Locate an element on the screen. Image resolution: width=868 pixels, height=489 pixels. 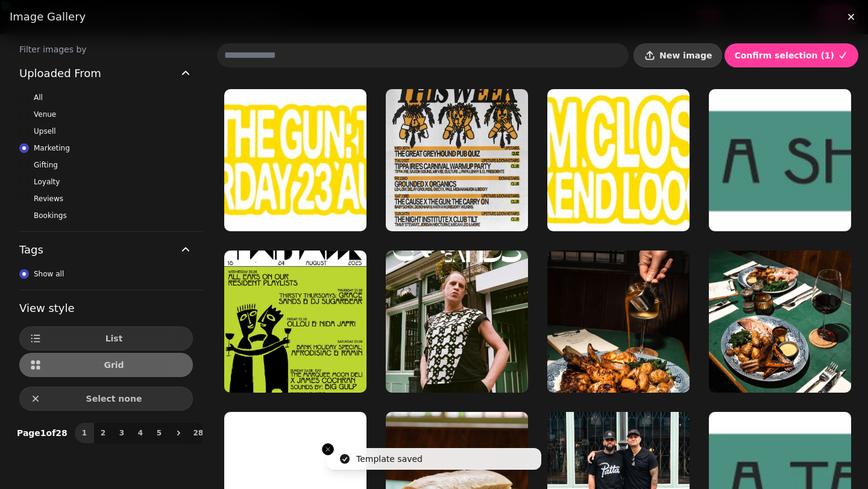
nav: Pagination is located at coordinates (141, 433).